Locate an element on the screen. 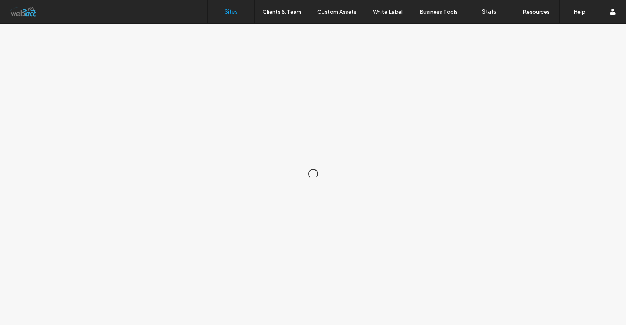  label: Help is located at coordinates (580, 12).